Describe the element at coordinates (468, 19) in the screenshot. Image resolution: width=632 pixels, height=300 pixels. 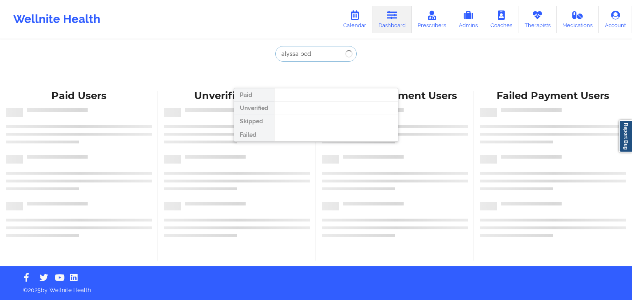
I see `a: Admins` at that location.